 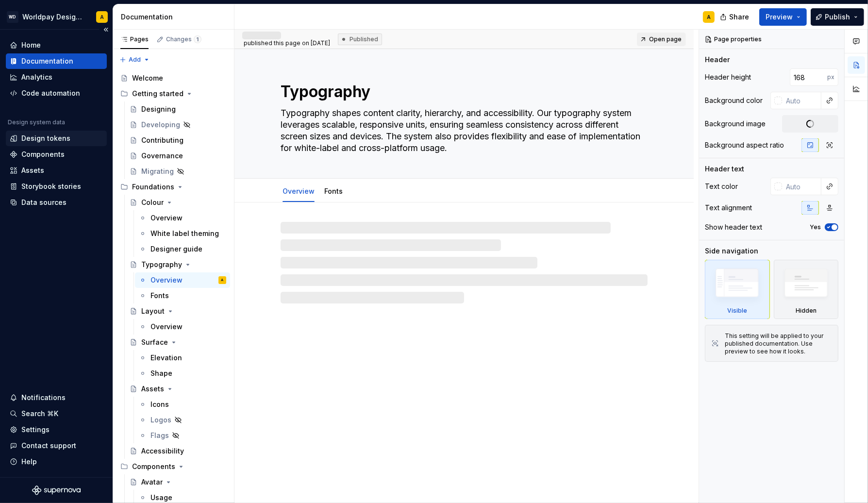 What do you see at coordinates (56, 45) in the screenshot?
I see `a: Home` at bounding box center [56, 45].